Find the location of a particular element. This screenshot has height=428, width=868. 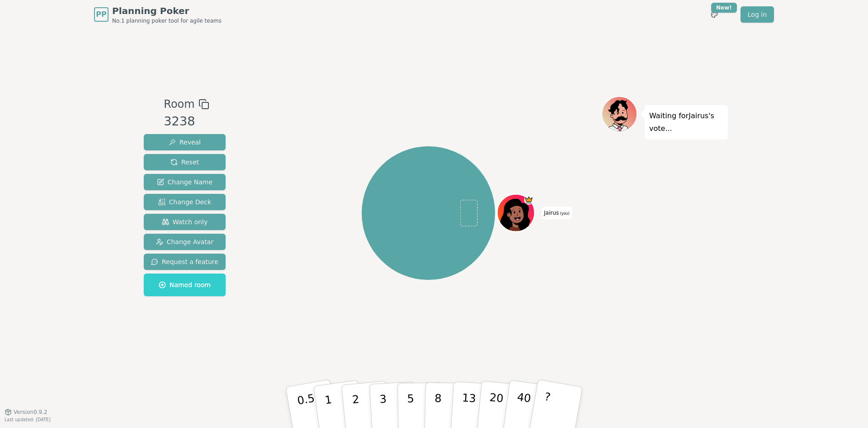

span: Version 0.9.2 is located at coordinates (30, 412).